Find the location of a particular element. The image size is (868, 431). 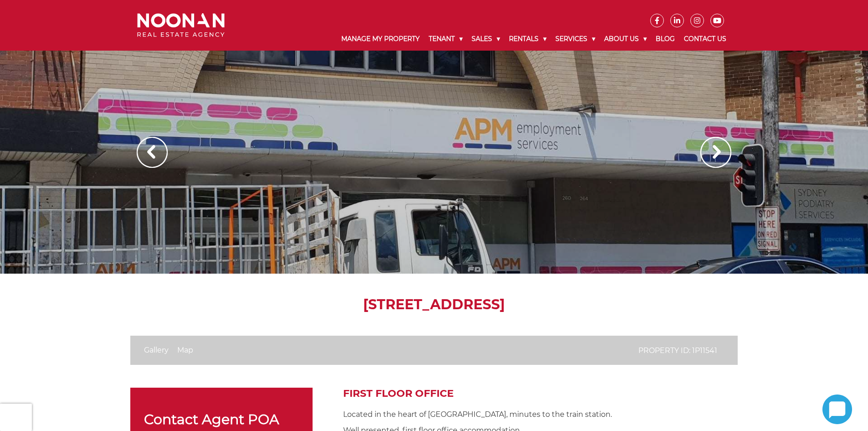

a: Manage My Property is located at coordinates (381, 39).